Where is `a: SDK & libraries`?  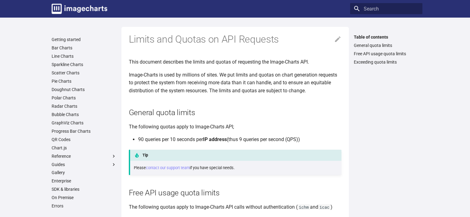
a: SDK & libraries is located at coordinates (84, 190).